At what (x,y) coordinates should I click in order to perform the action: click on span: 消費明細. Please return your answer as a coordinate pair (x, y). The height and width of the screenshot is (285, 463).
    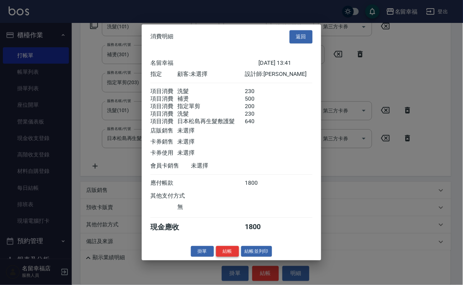
    Looking at the image, I should click on (162, 37).